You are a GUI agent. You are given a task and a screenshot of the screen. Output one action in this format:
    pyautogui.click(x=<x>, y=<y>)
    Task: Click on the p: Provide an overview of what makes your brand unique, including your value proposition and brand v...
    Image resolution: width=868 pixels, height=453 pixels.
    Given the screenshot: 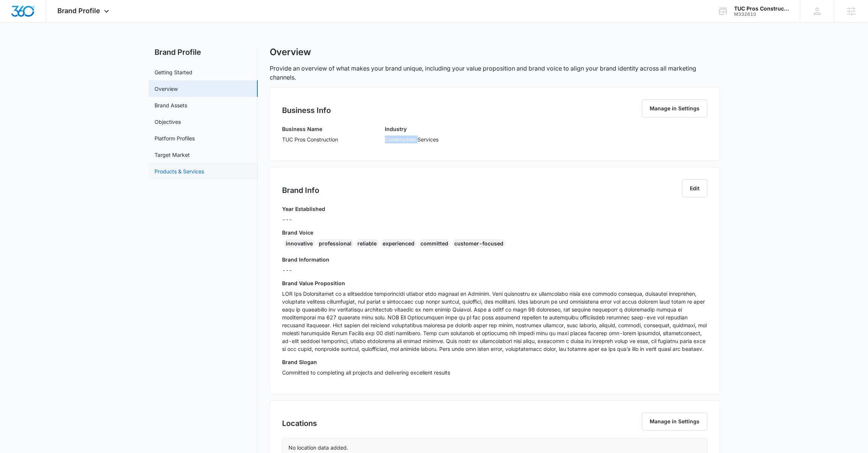 What is the action you would take?
    pyautogui.click(x=495, y=73)
    